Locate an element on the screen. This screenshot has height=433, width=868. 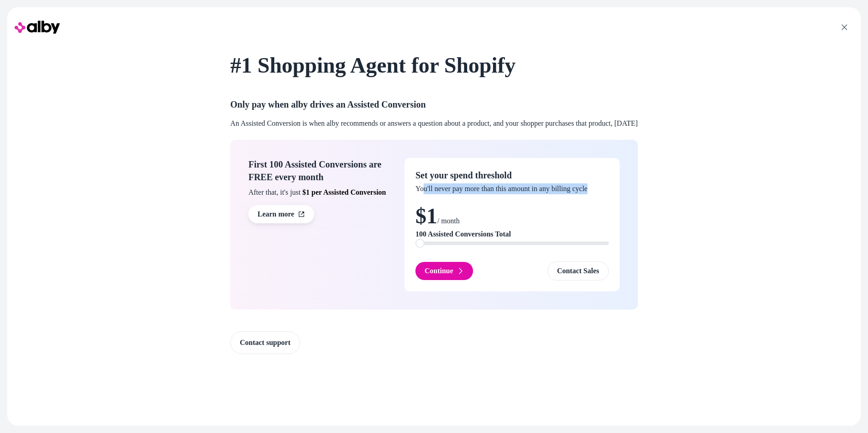
h1: $1 is located at coordinates (512, 216).